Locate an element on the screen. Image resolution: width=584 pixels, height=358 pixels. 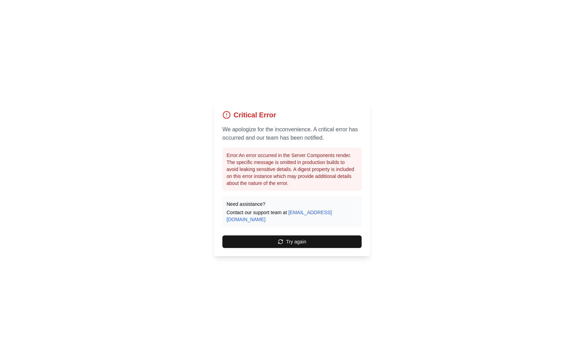
button: Try again is located at coordinates (292, 242).